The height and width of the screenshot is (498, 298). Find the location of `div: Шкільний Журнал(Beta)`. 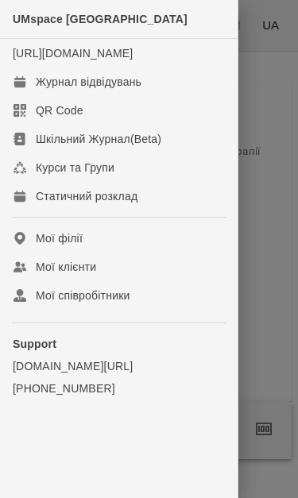

div: Шкільний Журнал(Beta) is located at coordinates (99, 139).